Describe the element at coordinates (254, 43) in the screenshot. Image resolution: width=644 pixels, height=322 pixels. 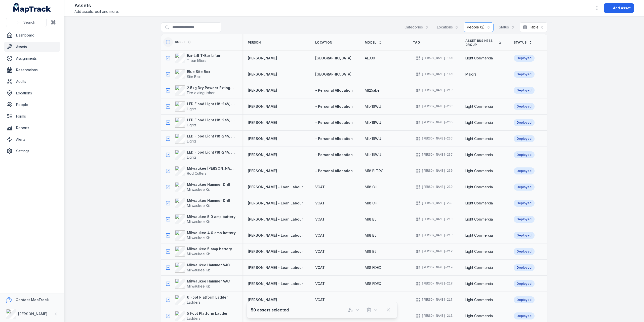
I see `span: Person` at that location.